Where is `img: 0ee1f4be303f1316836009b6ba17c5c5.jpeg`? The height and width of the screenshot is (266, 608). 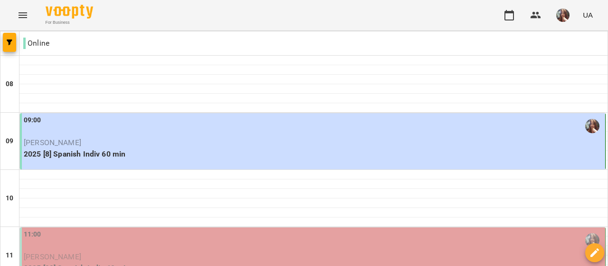
img: 0ee1f4be303f1316836009b6ba17c5c5.jpeg is located at coordinates (563, 15).